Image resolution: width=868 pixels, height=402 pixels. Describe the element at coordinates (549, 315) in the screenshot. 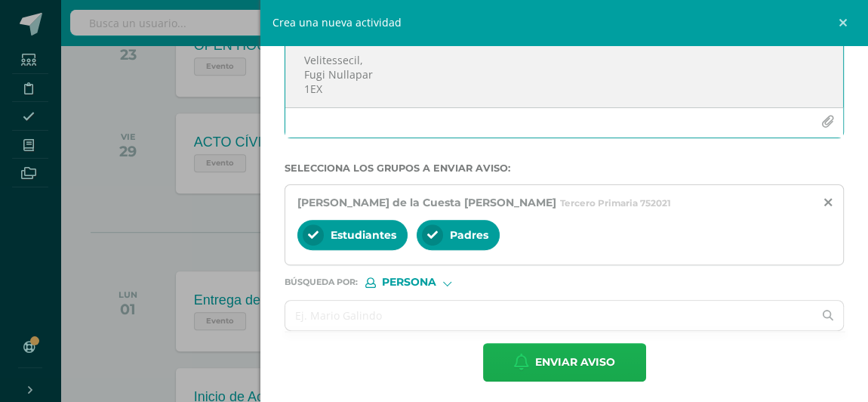

I see `input: Ej. Mario Galindo` at that location.